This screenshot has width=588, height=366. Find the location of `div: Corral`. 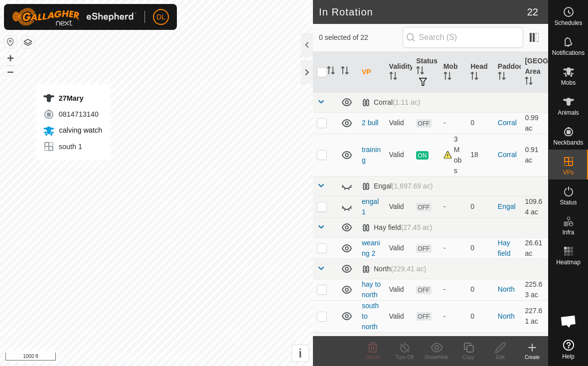

div: Corral is located at coordinates (391, 102).